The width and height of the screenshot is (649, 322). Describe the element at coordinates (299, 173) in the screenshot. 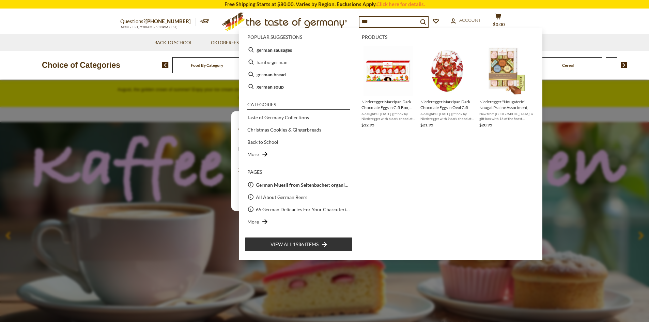

I see `li: Pages` at that location.